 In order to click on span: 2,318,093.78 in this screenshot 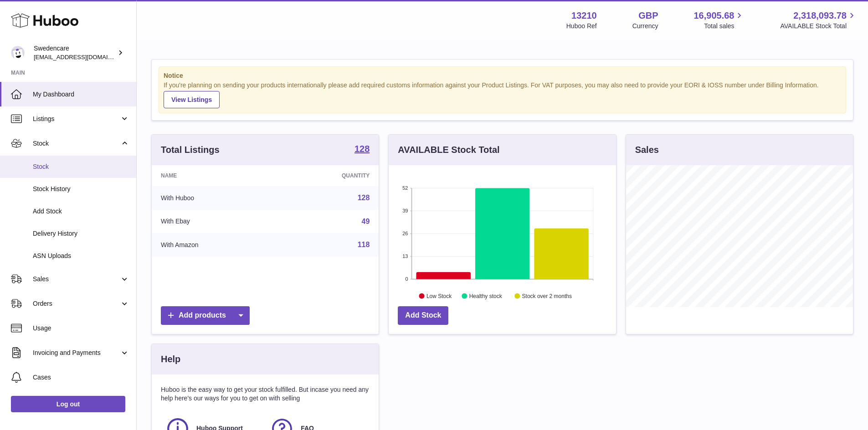, I will do `click(819, 16)`.